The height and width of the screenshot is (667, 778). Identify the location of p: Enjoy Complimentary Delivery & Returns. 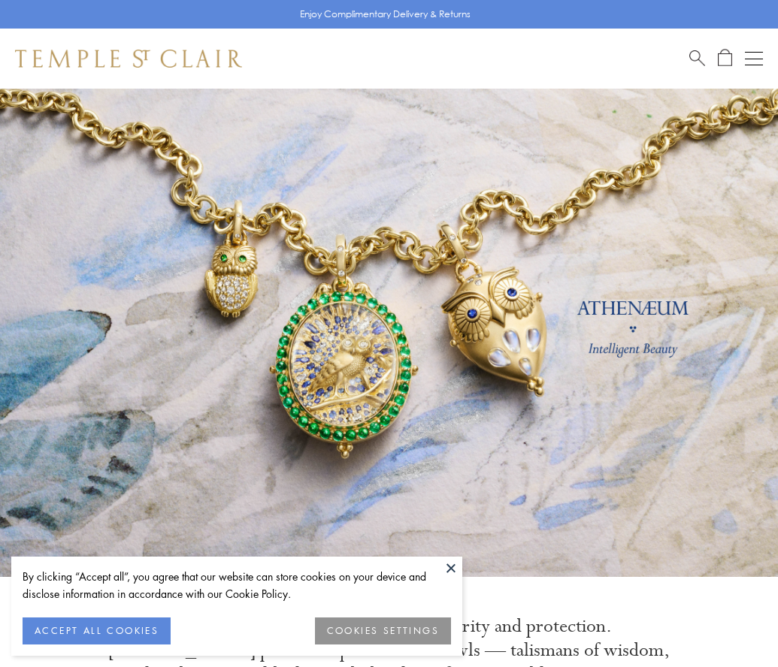
(385, 14).